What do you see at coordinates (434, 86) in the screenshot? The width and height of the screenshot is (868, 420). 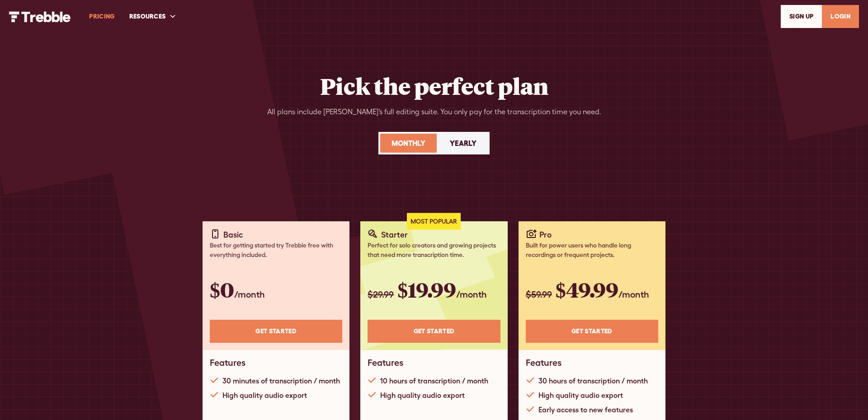 I see `h2: Pick the perfect plan` at bounding box center [434, 86].